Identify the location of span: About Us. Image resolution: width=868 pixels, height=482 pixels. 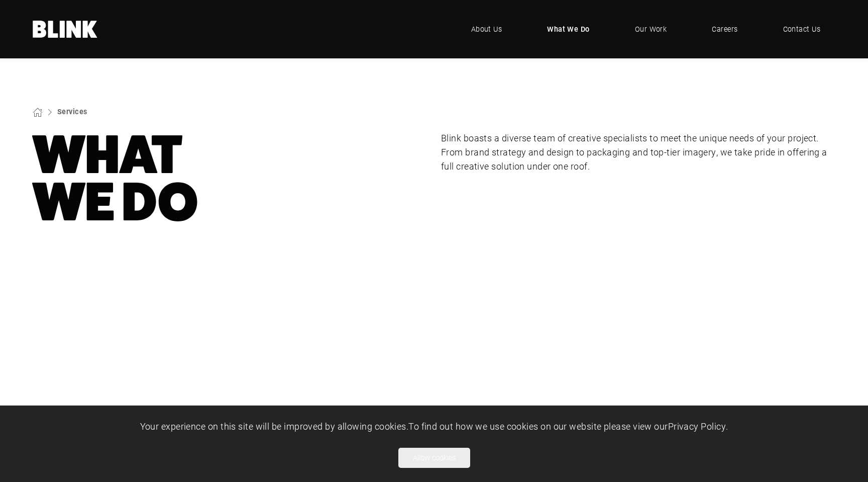
(487, 29).